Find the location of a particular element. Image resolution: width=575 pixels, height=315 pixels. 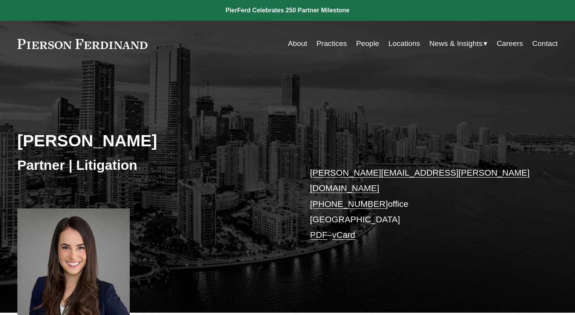

a: About is located at coordinates (298, 44).